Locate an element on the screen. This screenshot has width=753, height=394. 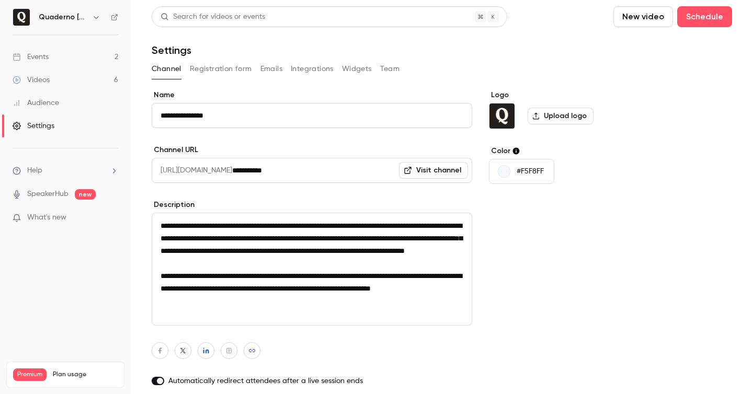
p: / 90 is located at coordinates (110, 386).